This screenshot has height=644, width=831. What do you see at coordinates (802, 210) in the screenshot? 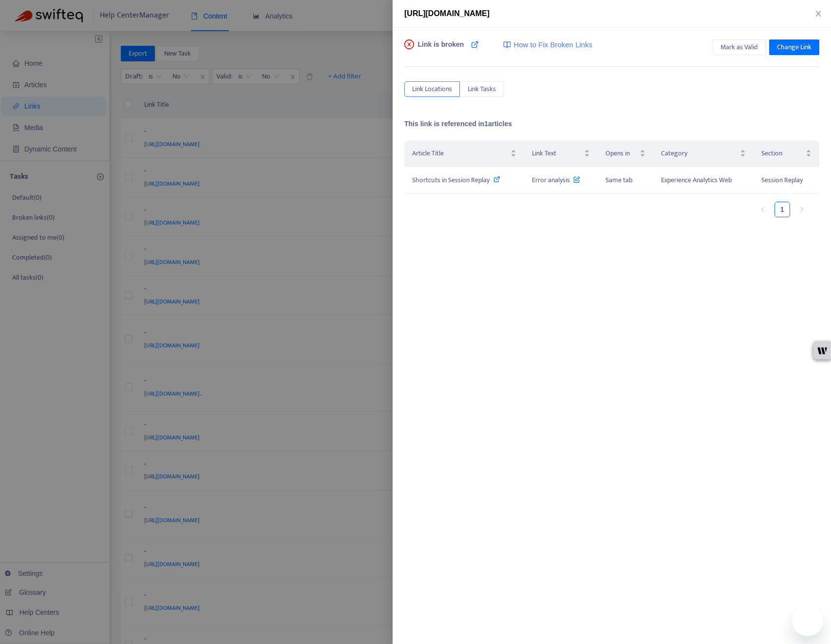
I see `span: right` at bounding box center [802, 210].